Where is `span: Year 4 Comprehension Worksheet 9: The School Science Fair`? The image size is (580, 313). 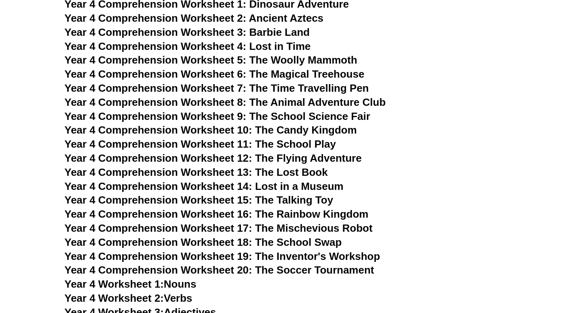 span: Year 4 Comprehension Worksheet 9: The School Science Fair is located at coordinates (217, 116).